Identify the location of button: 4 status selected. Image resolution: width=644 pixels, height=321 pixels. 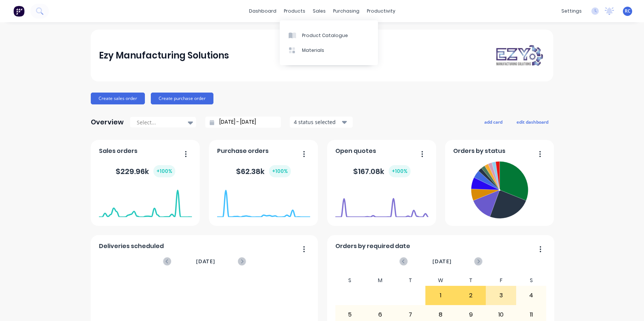
(321, 122).